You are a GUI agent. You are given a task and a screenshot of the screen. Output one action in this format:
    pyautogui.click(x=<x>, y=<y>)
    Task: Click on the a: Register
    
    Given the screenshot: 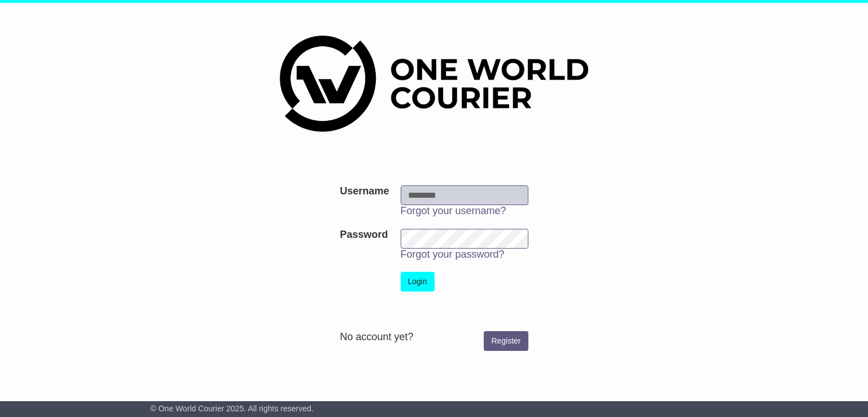 What is the action you would take?
    pyautogui.click(x=506, y=341)
    